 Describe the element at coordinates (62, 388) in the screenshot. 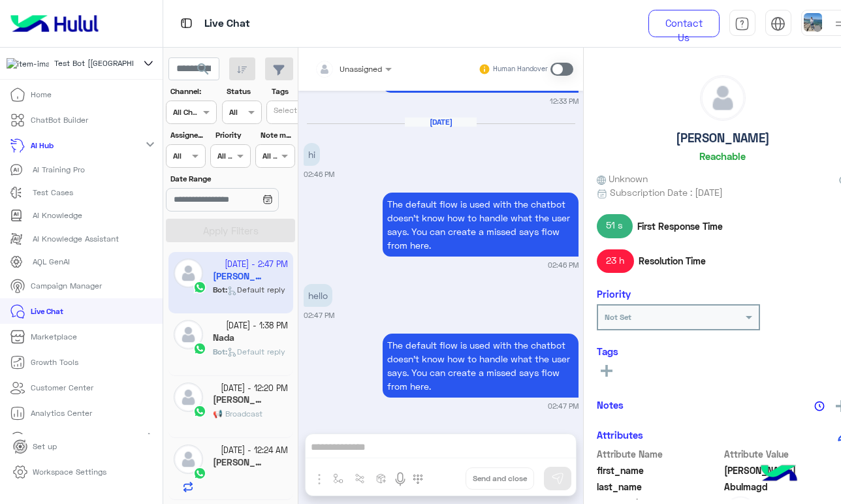

I see `p: Customer Center` at that location.